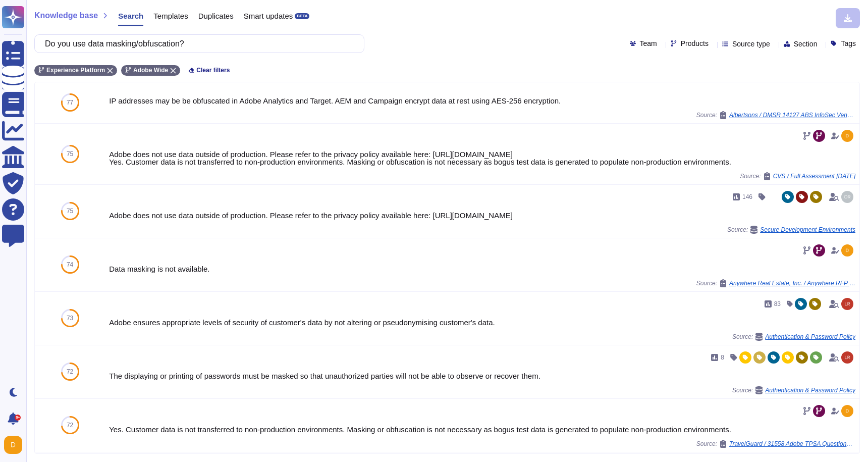 The height and width of the screenshot is (462, 868). What do you see at coordinates (213, 70) in the screenshot?
I see `span: Clear filters` at bounding box center [213, 70].